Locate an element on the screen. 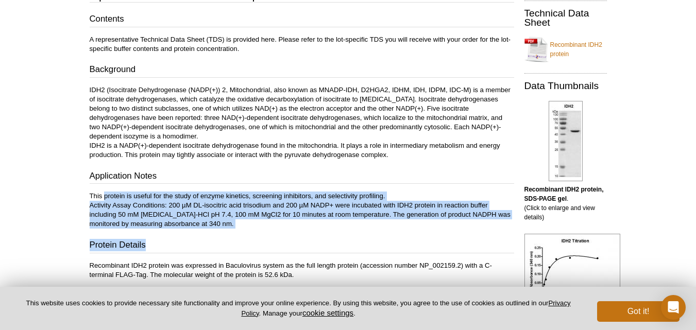 Image resolution: width=696 pixels, height=330 pixels. p: . (Click to enlarge and view details) is located at coordinates (565, 203).